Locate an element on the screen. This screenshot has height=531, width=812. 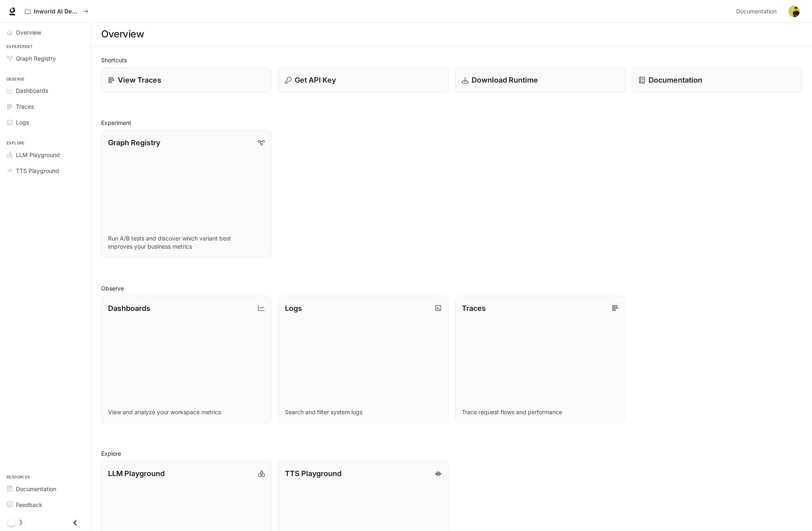
a: Graph Registry is located at coordinates (46, 58).